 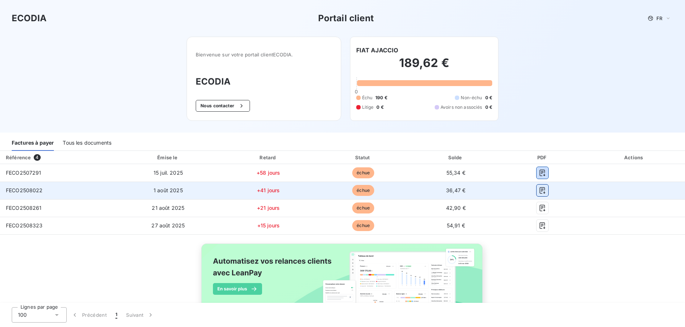 What do you see at coordinates (456, 173) in the screenshot?
I see `span: 55,34 €` at bounding box center [456, 173].